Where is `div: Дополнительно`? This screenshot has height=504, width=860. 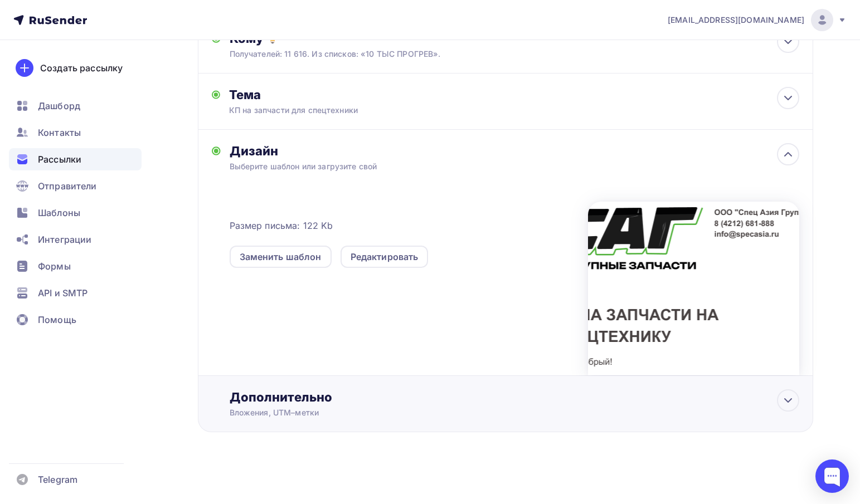 div: Дополнительно is located at coordinates (514, 397).